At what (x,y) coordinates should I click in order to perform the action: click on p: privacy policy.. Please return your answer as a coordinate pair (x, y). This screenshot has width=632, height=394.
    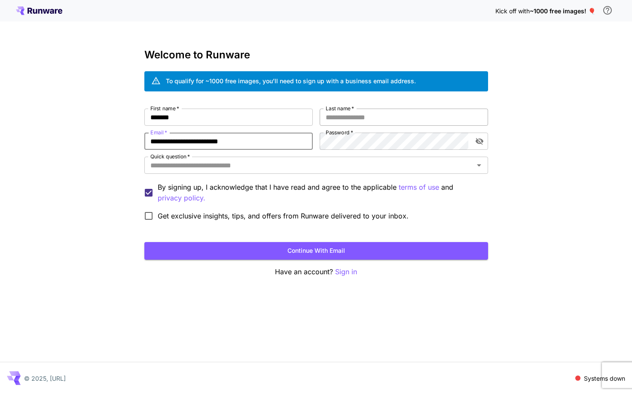
    Looking at the image, I should click on (181, 198).